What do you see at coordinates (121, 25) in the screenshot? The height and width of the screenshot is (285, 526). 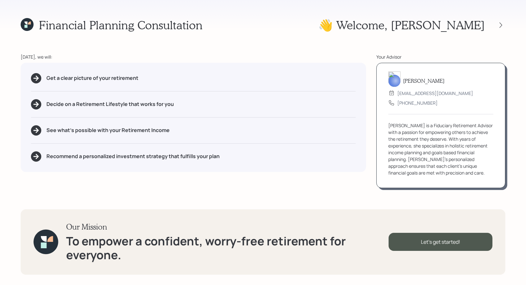 I see `h1: Financial Planning Consultation` at bounding box center [121, 25].